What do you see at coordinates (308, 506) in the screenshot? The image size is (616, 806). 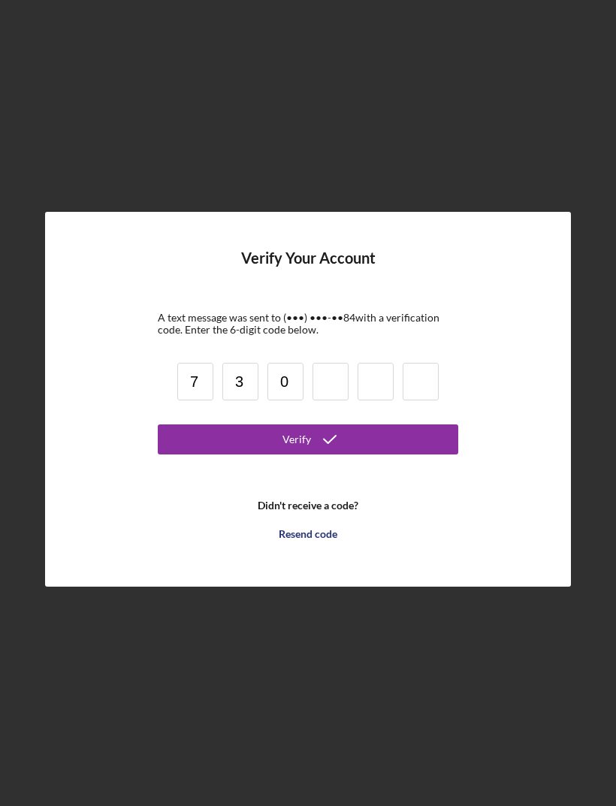 I see `b: Didn't receive a code?` at bounding box center [308, 506].